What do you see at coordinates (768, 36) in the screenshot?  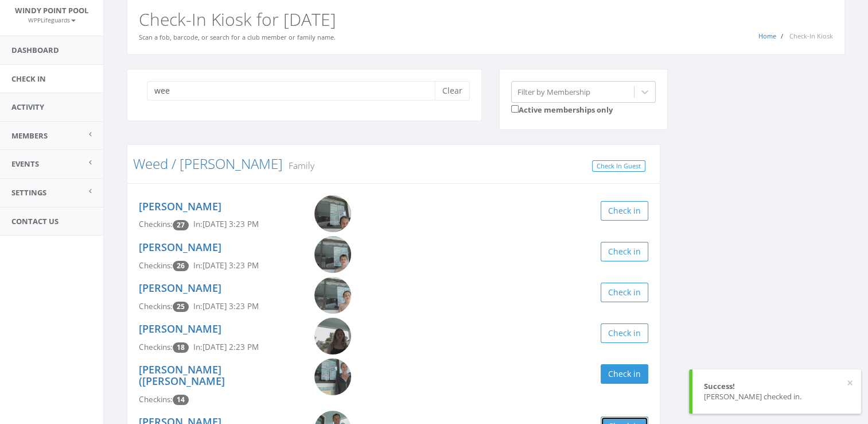 I see `a: Home` at bounding box center [768, 36].